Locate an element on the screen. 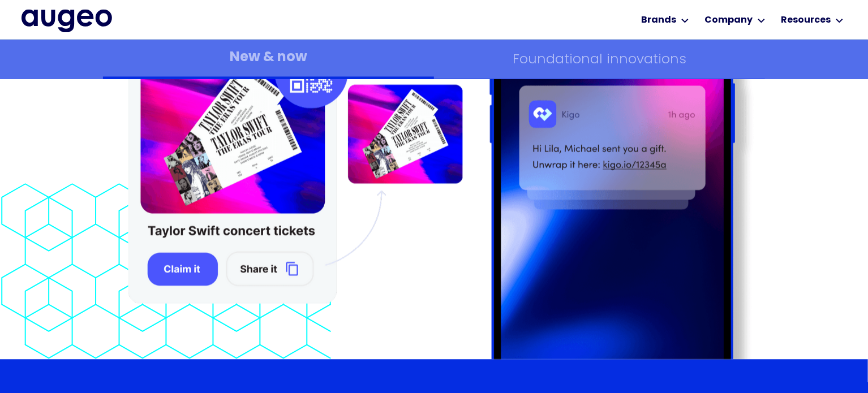  div: Company is located at coordinates (728, 20).